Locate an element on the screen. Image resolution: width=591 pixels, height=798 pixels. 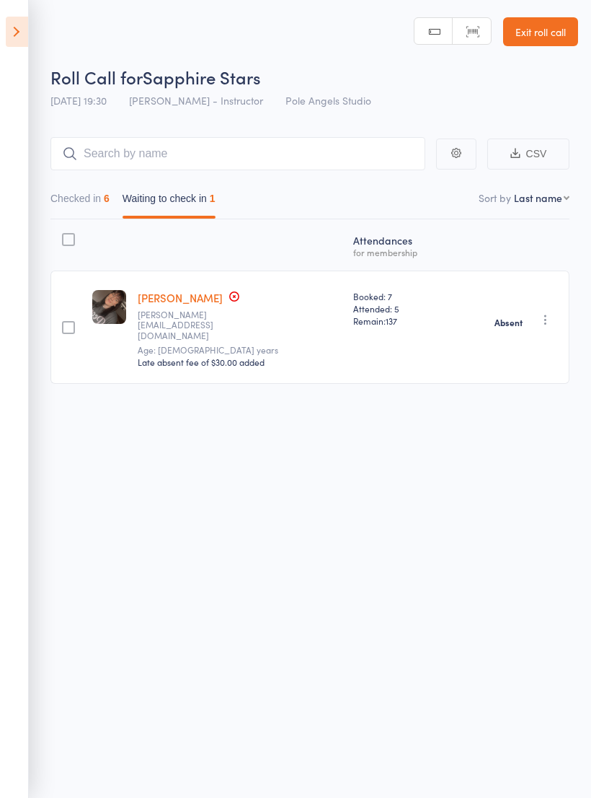
div: 6 is located at coordinates (107, 198).